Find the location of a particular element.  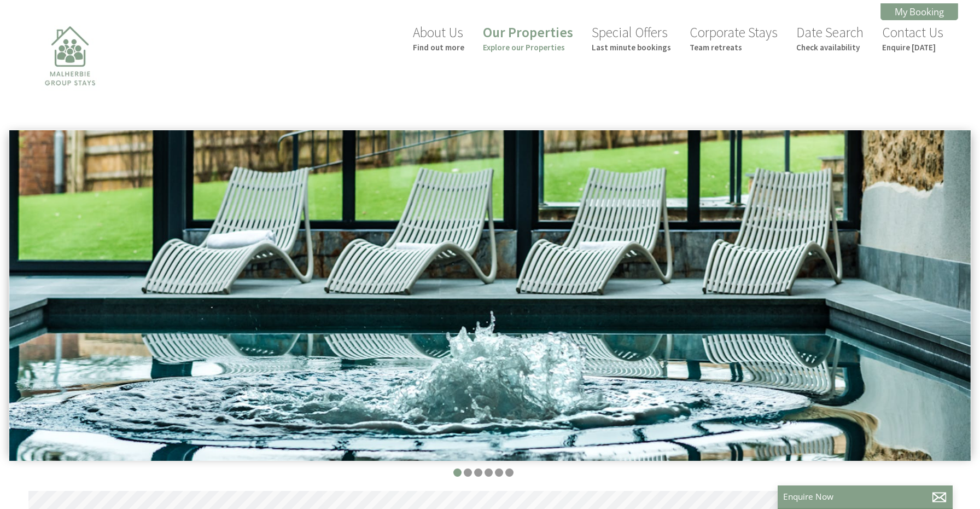

img: Malherbie Group Stays is located at coordinates (70, 74).